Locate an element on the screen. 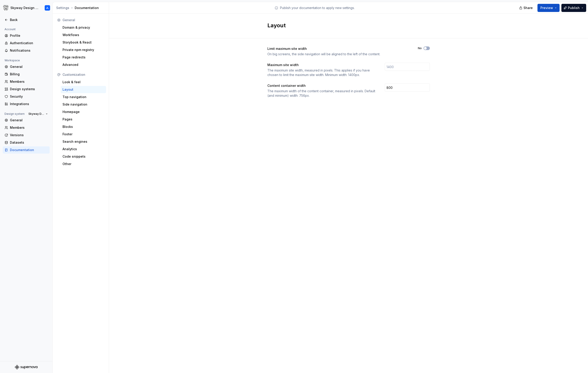 The height and width of the screenshot is (373, 588). div: Workflows is located at coordinates (83, 35).